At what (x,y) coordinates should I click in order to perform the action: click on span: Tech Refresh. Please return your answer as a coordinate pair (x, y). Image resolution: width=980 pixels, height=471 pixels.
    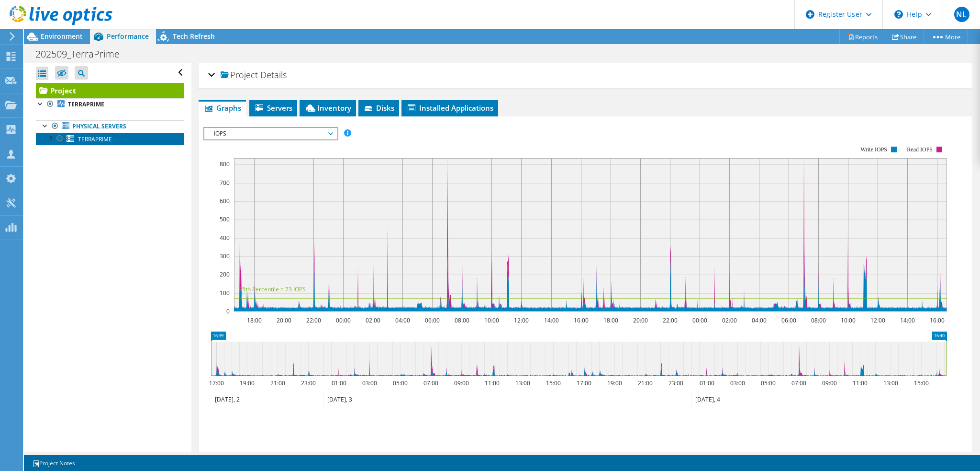
    Looking at the image, I should click on (194, 36).